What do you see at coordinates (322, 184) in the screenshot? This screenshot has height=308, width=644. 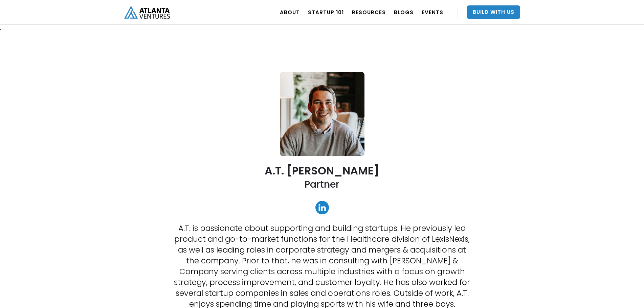 I see `h2: Partner` at bounding box center [322, 184].